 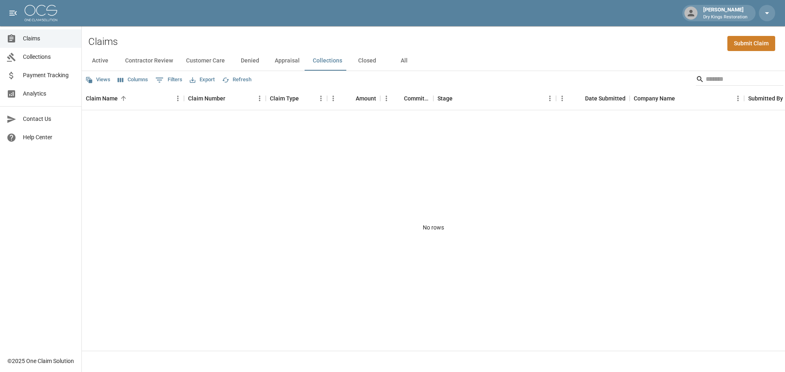 I want to click on div: Submitted By, so click(x=765, y=98).